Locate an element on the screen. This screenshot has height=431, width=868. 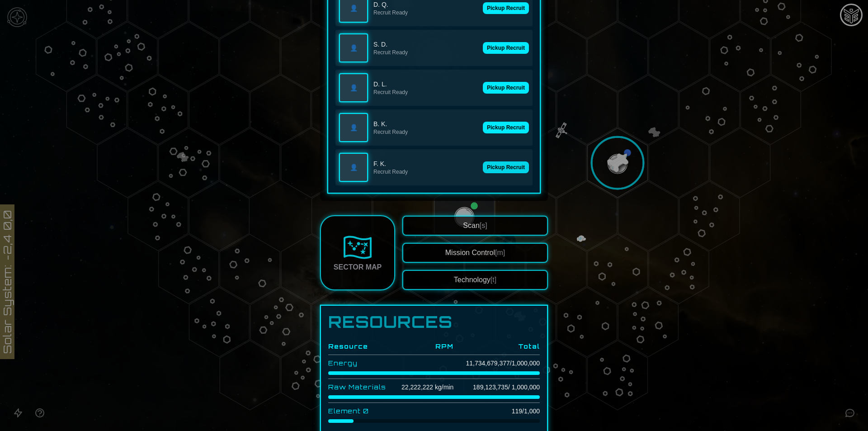
td: 11,734,679,377 / 1,000,000 is located at coordinates (496, 363).